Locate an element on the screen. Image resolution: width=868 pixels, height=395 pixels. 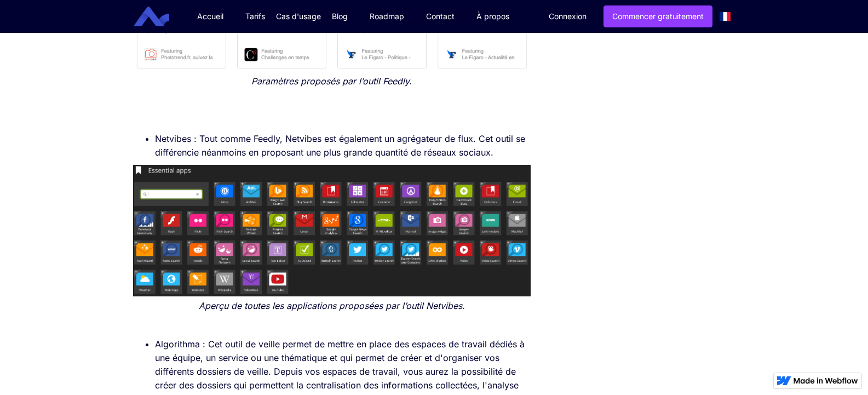
a: Commencer gratuitement is located at coordinates (657, 16).